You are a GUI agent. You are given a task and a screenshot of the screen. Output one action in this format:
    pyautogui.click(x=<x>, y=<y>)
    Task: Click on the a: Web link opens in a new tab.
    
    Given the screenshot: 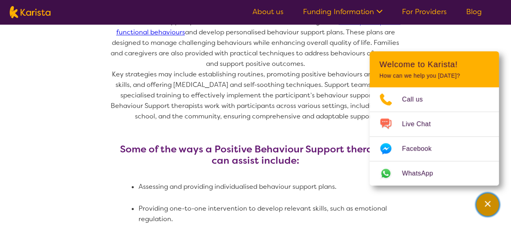 What is the action you would take?
    pyautogui.click(x=434, y=173)
    